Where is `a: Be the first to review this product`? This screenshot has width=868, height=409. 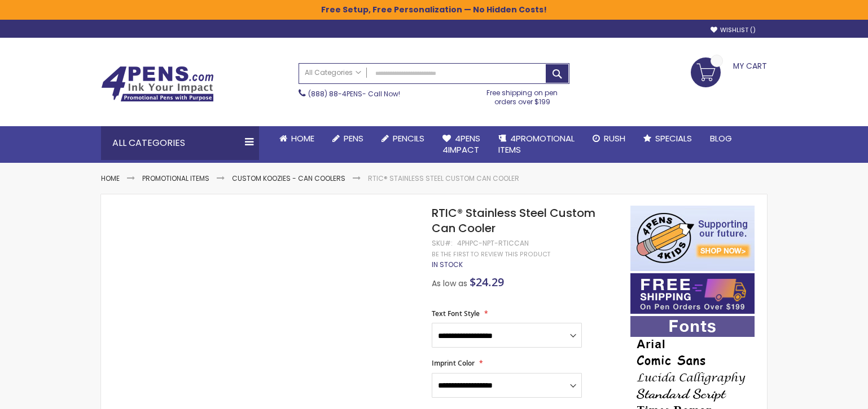
a: Be the first to review this product is located at coordinates (491, 254).